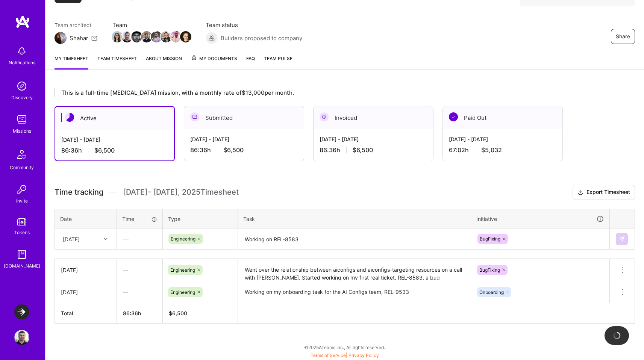 Image resolution: width=644 pixels, height=360 pixels. Describe the element at coordinates (22, 222) in the screenshot. I see `img: tokens` at that location.